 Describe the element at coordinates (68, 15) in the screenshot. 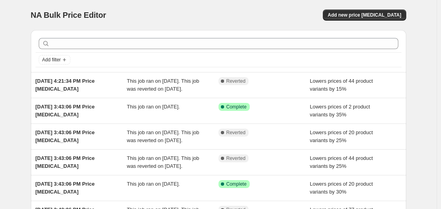

I see `span: NA Bulk Price Editor` at that location.